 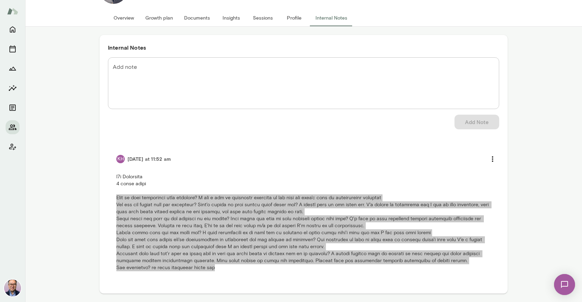 What do you see at coordinates (13, 68) in the screenshot?
I see `button: Growth Plan` at bounding box center [13, 68].